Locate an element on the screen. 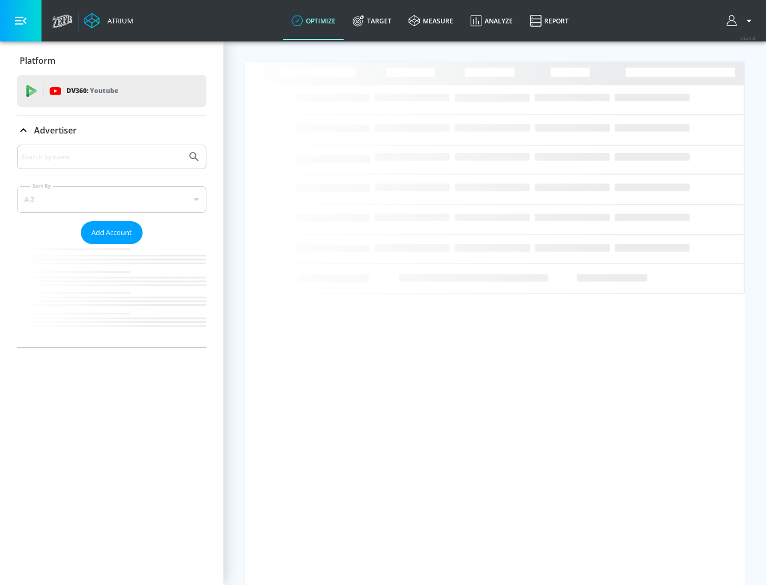 The width and height of the screenshot is (766, 585). div: DV360: Youtube is located at coordinates (112, 91).